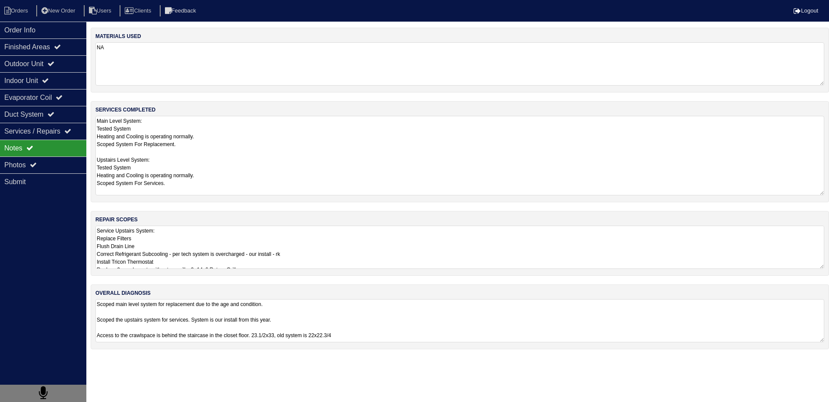 The height and width of the screenshot is (402, 829). I want to click on a: New Order, so click(59, 10).